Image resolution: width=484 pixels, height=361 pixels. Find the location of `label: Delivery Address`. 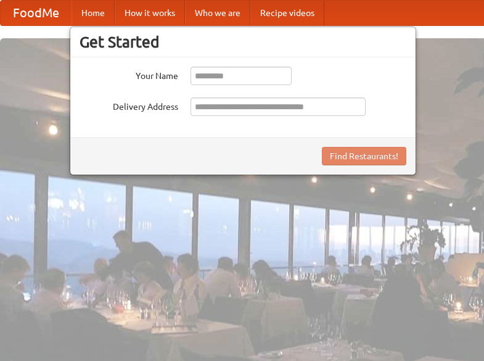

label: Delivery Address is located at coordinates (129, 105).